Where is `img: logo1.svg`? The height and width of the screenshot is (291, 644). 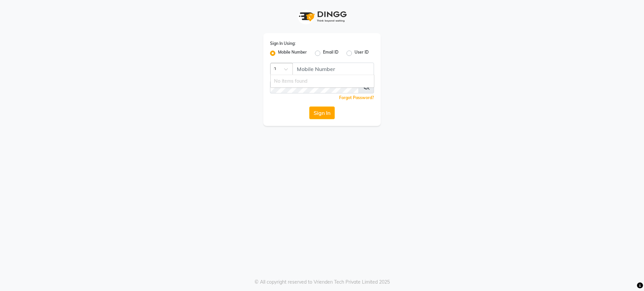 img: logo1.svg is located at coordinates (322, 17).